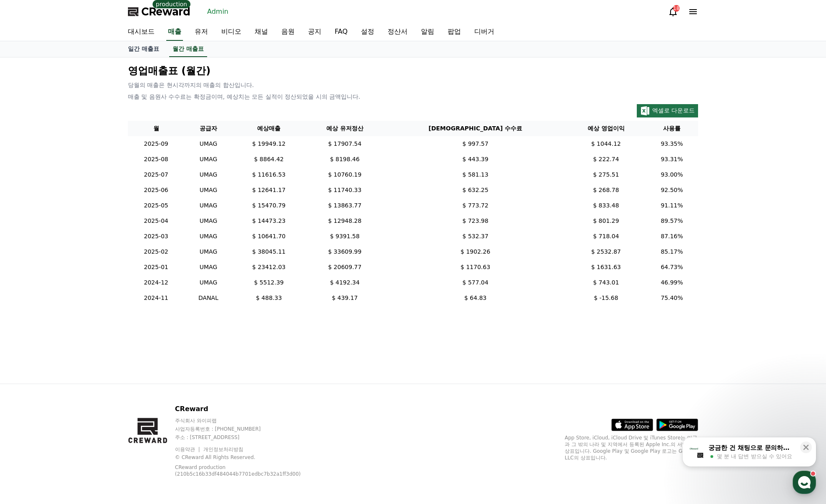 The image size is (826, 504). Describe the element at coordinates (606, 205) in the screenshot. I see `td: $ 833.48` at that location.